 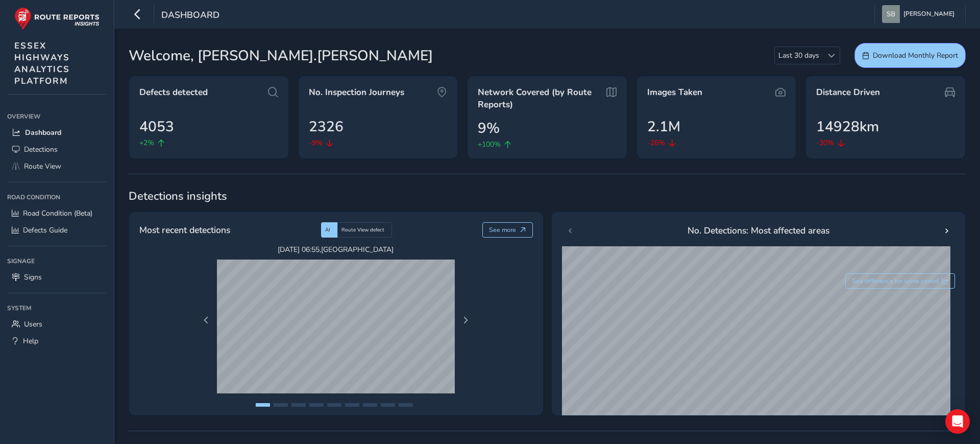 I want to click on span: Distance Driven, so click(x=848, y=92).